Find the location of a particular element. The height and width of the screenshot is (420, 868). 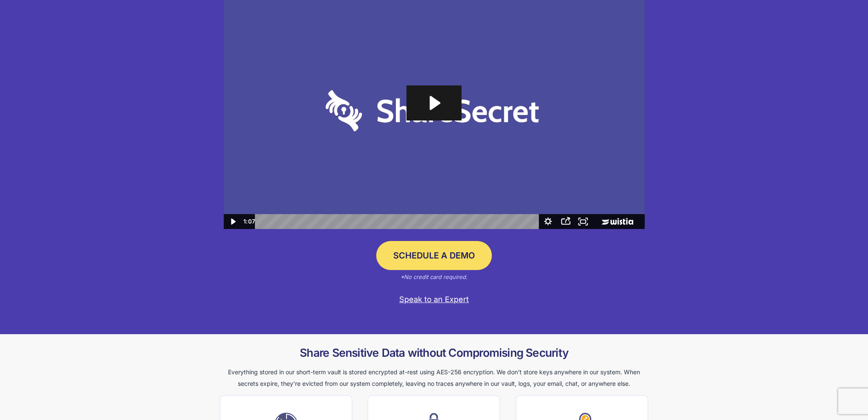

a: Schedule a Demo is located at coordinates (434, 255).